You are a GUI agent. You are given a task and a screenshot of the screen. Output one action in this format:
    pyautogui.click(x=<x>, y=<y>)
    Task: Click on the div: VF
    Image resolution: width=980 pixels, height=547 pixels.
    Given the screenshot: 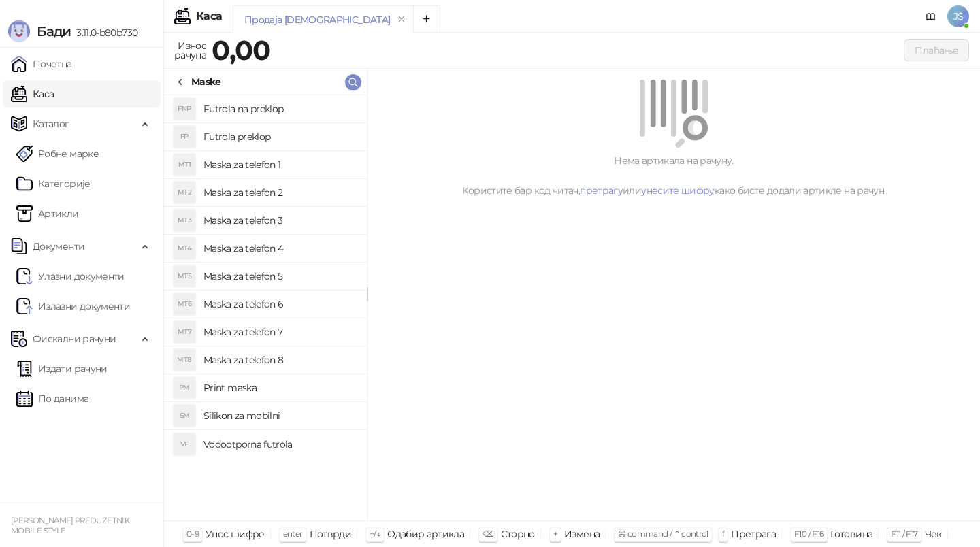 What is the action you would take?
    pyautogui.click(x=185, y=444)
    